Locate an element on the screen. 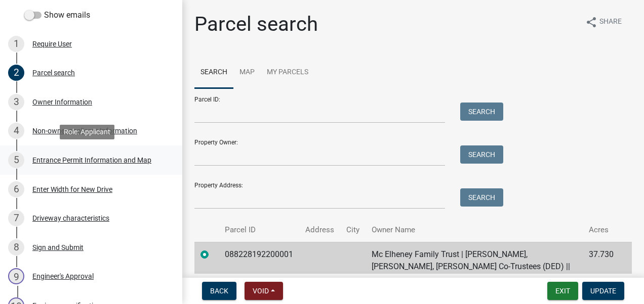 The height and width of the screenshot is (304, 644). a: Map is located at coordinates (247, 73).